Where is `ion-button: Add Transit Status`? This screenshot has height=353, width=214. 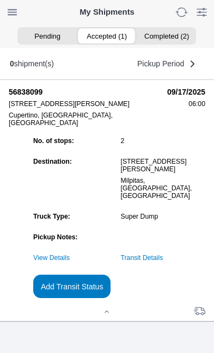 ion-button: Add Transit Status is located at coordinates (72, 286).